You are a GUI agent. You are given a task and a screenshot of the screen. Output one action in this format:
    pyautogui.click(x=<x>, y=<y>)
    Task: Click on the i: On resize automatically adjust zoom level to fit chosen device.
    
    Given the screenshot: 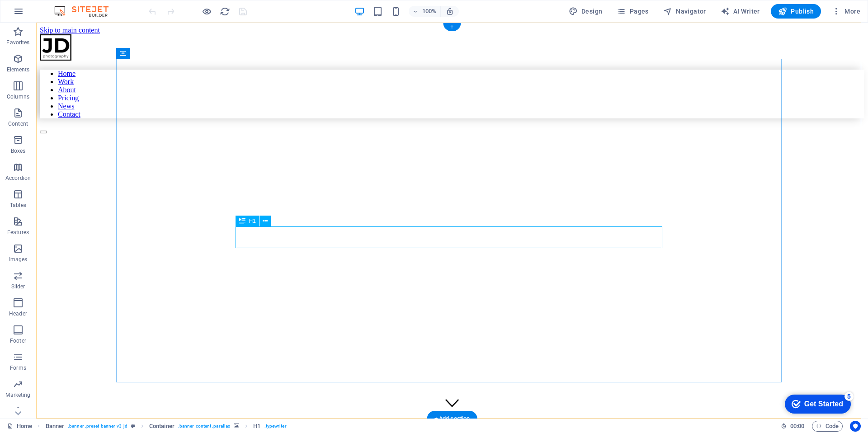 What is the action you would take?
    pyautogui.click(x=449, y=12)
    